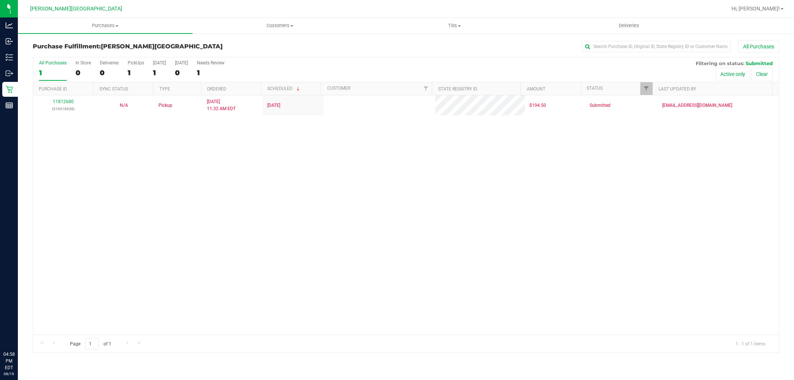 The width and height of the screenshot is (794, 380). What do you see at coordinates (9, 105) in the screenshot?
I see `inline-svg: Reports` at bounding box center [9, 105].